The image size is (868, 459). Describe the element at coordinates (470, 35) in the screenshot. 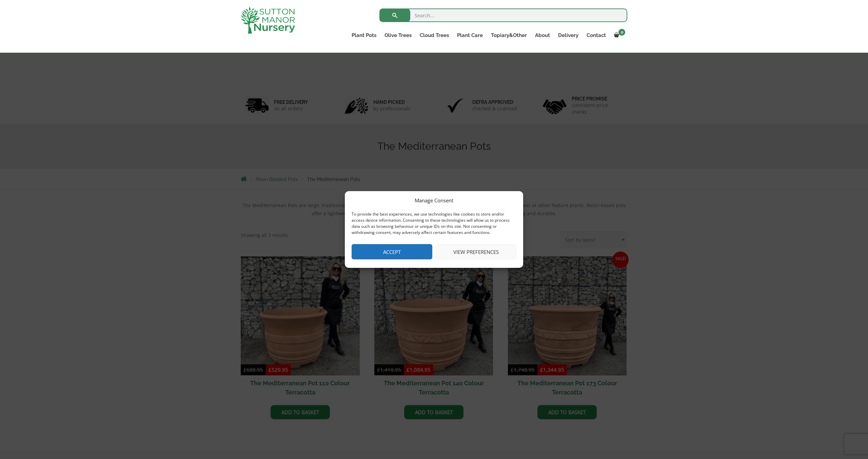

I see `a: Plant Care` at that location.